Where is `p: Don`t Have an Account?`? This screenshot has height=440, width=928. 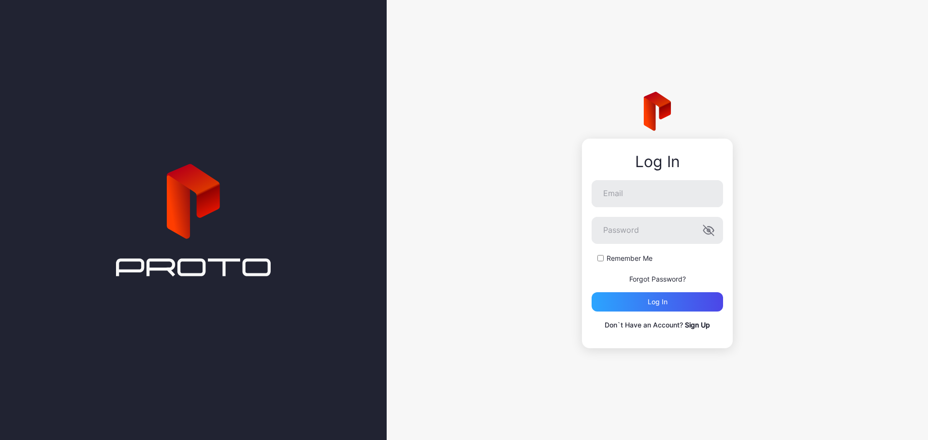 p: Don`t Have an Account? is located at coordinates (657, 325).